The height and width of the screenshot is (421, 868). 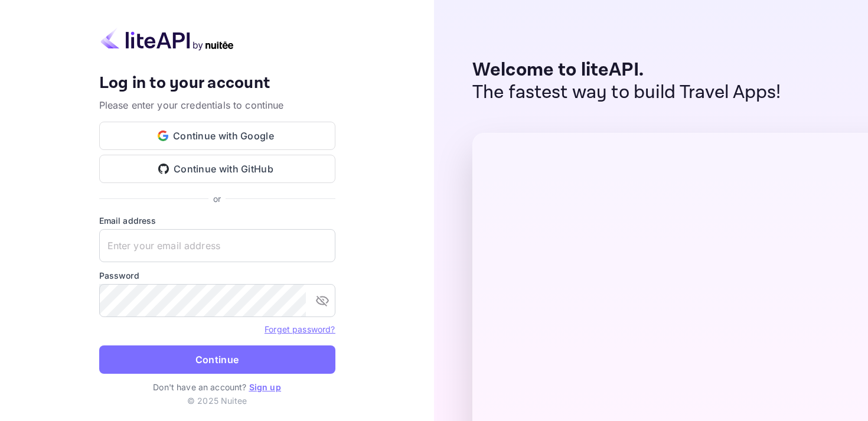 What do you see at coordinates (217, 83) in the screenshot?
I see `h4: Log in to your account` at bounding box center [217, 83].